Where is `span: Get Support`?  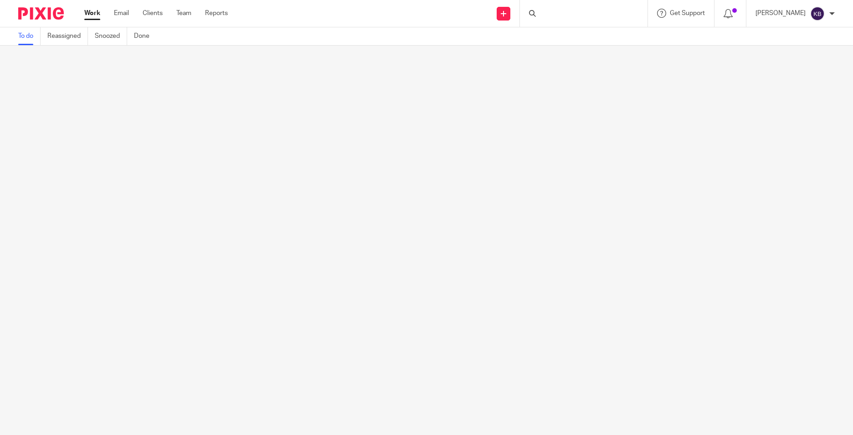 span: Get Support is located at coordinates (687, 13).